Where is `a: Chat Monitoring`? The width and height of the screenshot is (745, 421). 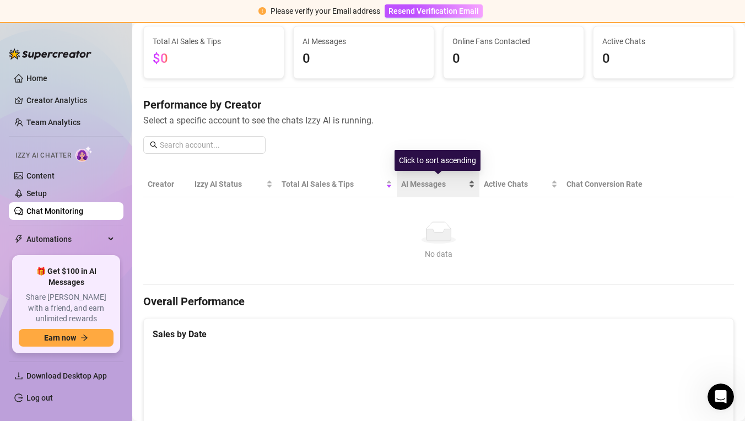
a: Chat Monitoring is located at coordinates (55, 211).